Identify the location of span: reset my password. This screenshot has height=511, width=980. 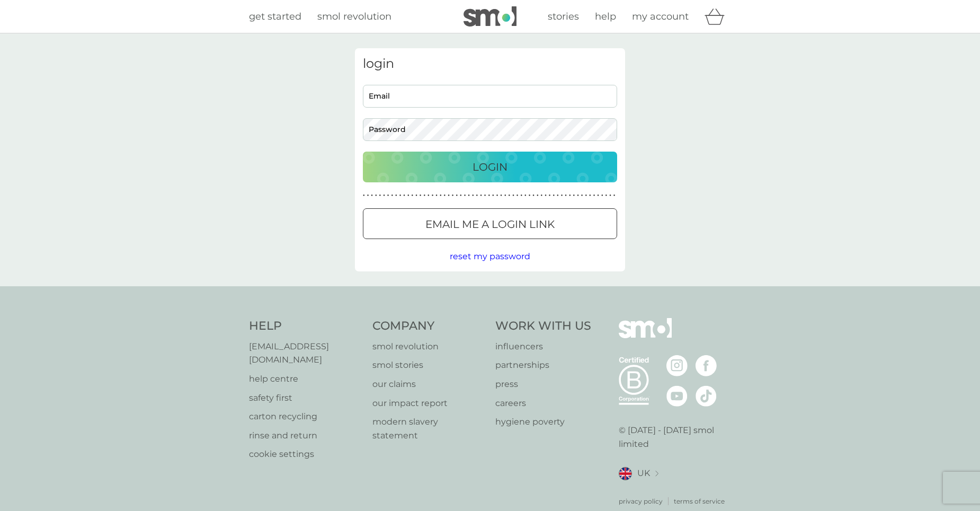
(490, 256).